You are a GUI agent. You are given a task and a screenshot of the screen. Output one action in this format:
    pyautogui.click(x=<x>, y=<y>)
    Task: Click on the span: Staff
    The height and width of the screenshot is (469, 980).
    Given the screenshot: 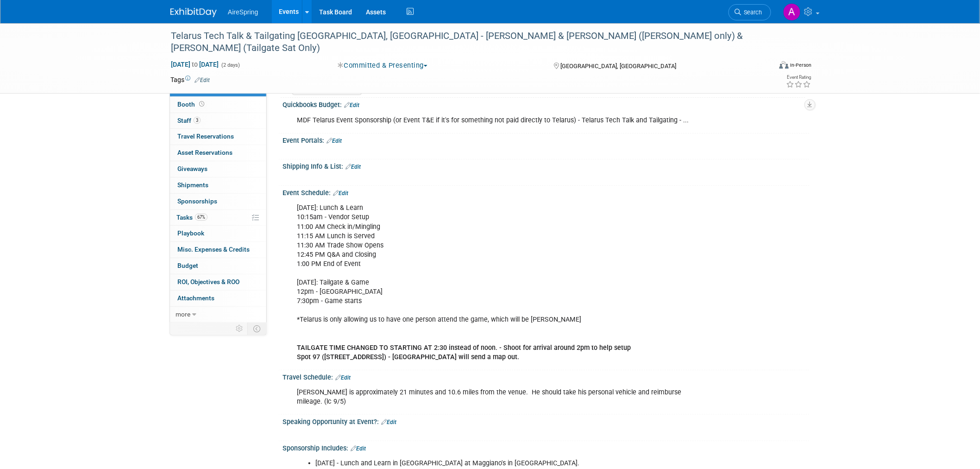 What is the action you would take?
    pyautogui.click(x=189, y=120)
    